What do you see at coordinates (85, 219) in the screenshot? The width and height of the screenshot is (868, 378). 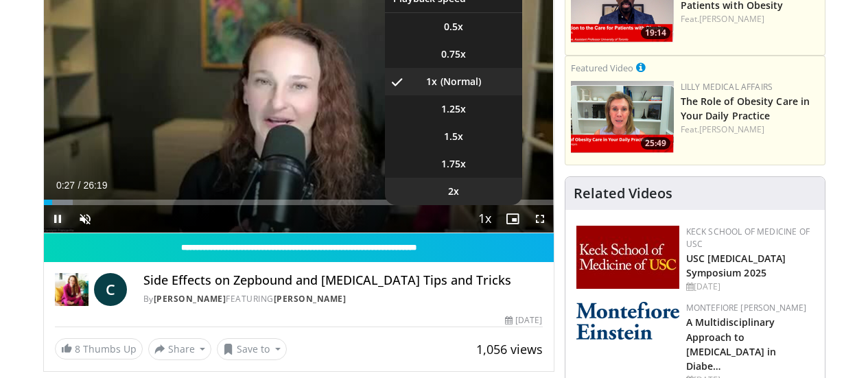 I see `button: Unmute` at bounding box center [85, 219].